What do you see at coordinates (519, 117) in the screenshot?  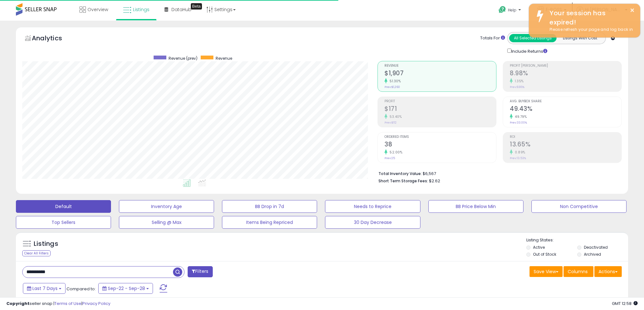 I see `small: 49.79%` at bounding box center [519, 117].